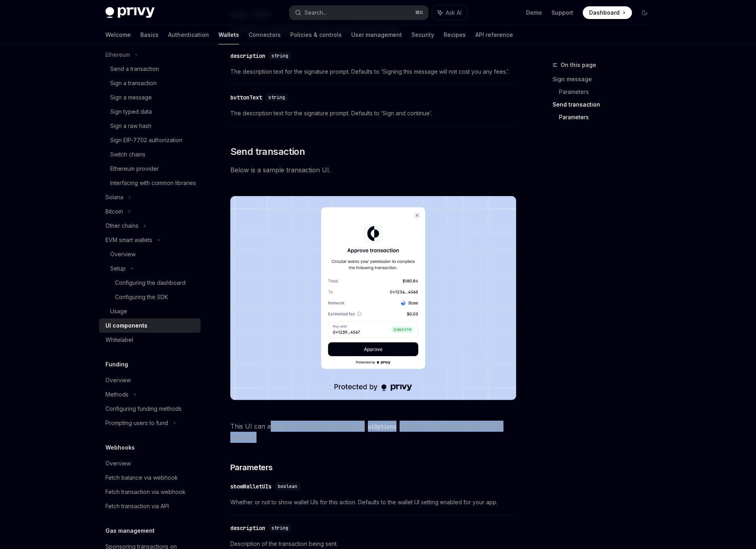 This screenshot has height=549, width=756. What do you see at coordinates (562, 13) in the screenshot?
I see `a: Support` at bounding box center [562, 13].